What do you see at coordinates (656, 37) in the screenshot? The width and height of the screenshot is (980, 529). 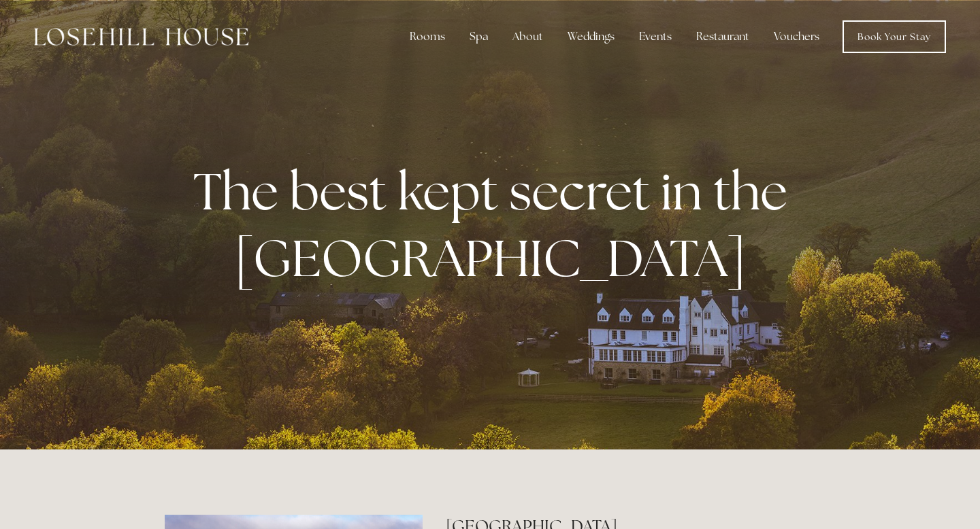 I see `div: Events` at bounding box center [656, 37].